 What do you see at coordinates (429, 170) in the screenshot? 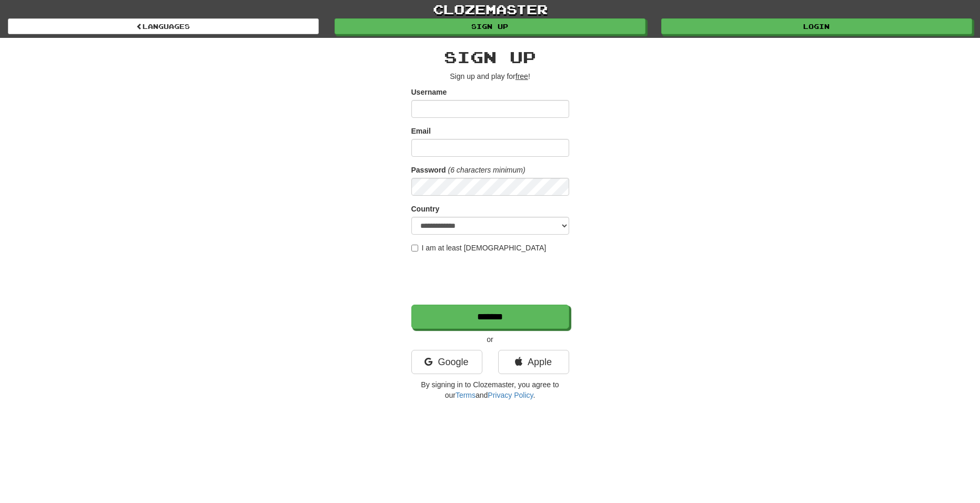
I see `label: Password` at bounding box center [429, 170].